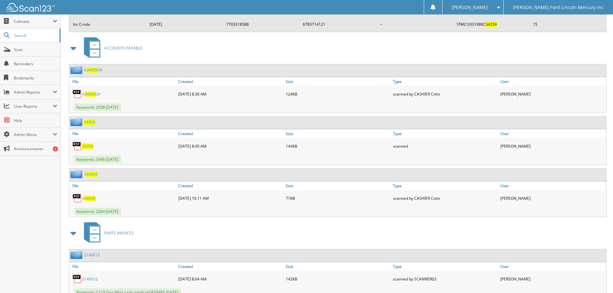 The image size is (613, 293). I want to click on div: 142KB, so click(338, 279).